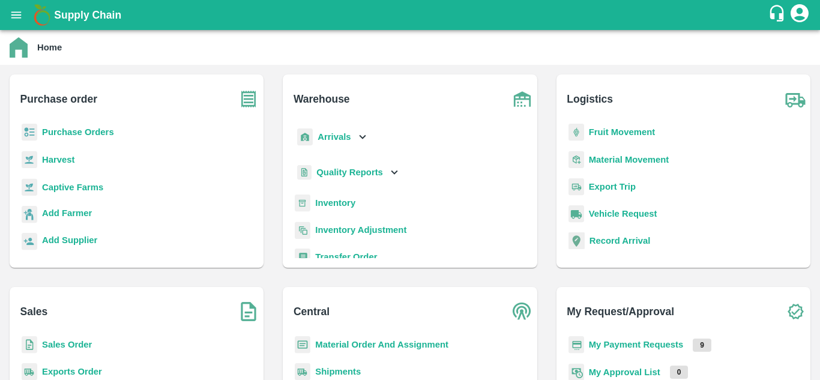 This screenshot has width=820, height=380. What do you see at coordinates (576, 214) in the screenshot?
I see `img: vehicle` at bounding box center [576, 214].